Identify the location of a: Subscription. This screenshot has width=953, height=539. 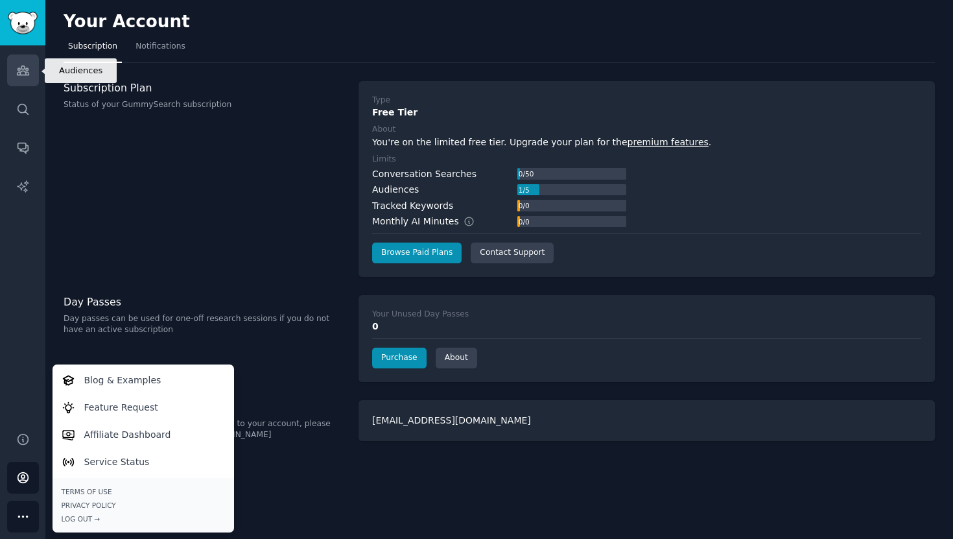
(93, 49).